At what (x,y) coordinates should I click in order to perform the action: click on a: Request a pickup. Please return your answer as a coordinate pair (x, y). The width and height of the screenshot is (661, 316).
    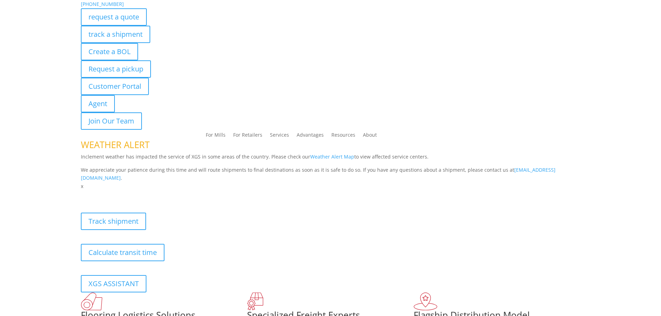
    Looking at the image, I should click on (116, 69).